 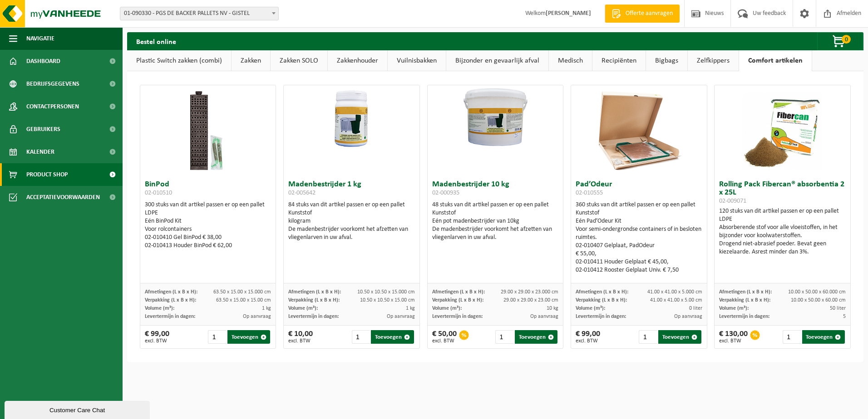 What do you see at coordinates (352, 222) in the screenshot?
I see `div: kilogram` at bounding box center [352, 222].